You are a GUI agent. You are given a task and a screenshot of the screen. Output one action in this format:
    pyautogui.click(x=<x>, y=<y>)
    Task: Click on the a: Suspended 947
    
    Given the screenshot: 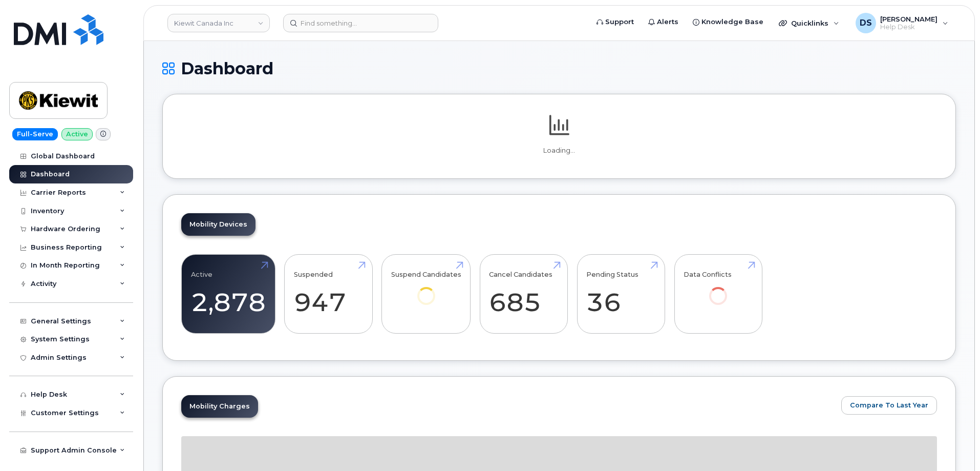 What is the action you would take?
    pyautogui.click(x=328, y=294)
    